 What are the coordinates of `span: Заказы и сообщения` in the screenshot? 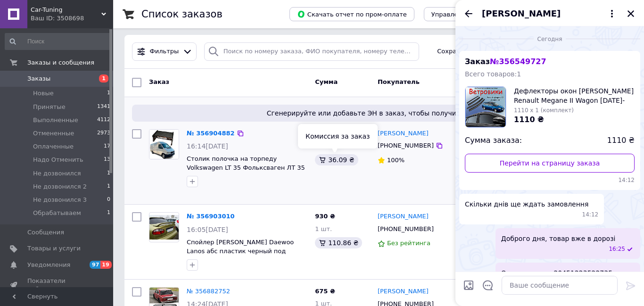 It's located at (61, 63).